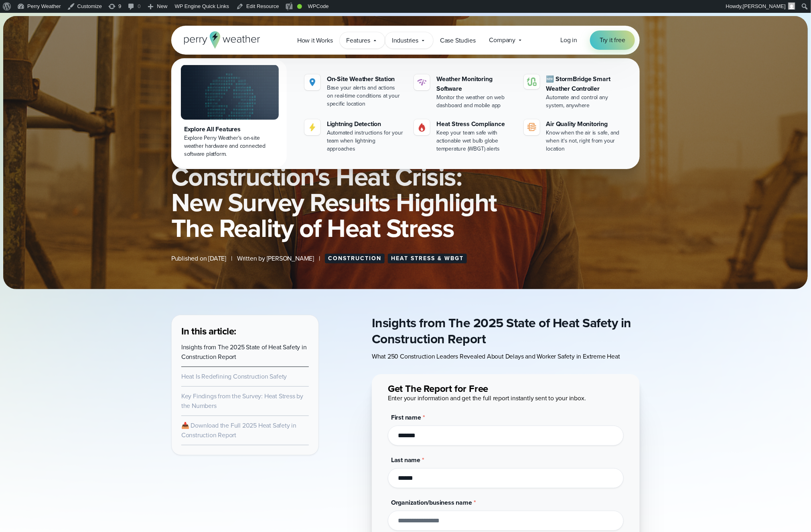  I want to click on img: perry weather location, so click(313, 82).